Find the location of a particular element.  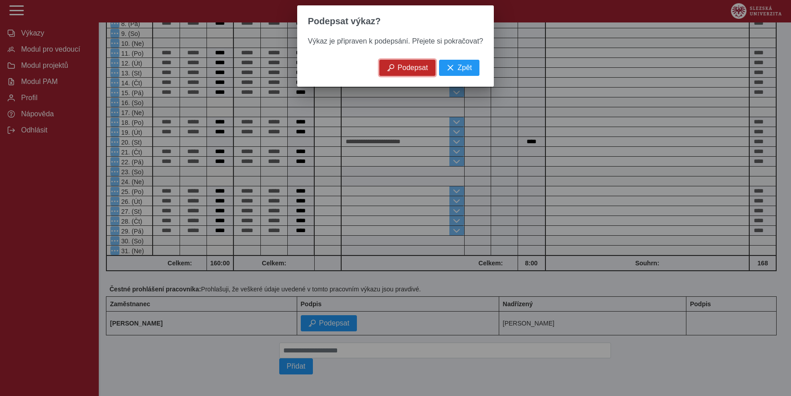

span: Výkaz je připraven k podepsání. Přejete si pokračovat? is located at coordinates (395, 41).